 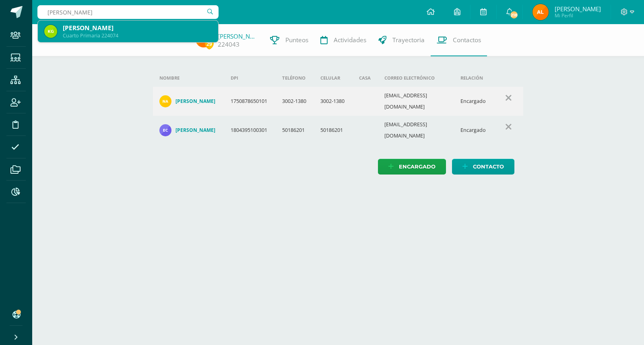 I want to click on img: a1e1da21f2b11128ddd00258e8ea5c05.png, so click(x=165, y=130).